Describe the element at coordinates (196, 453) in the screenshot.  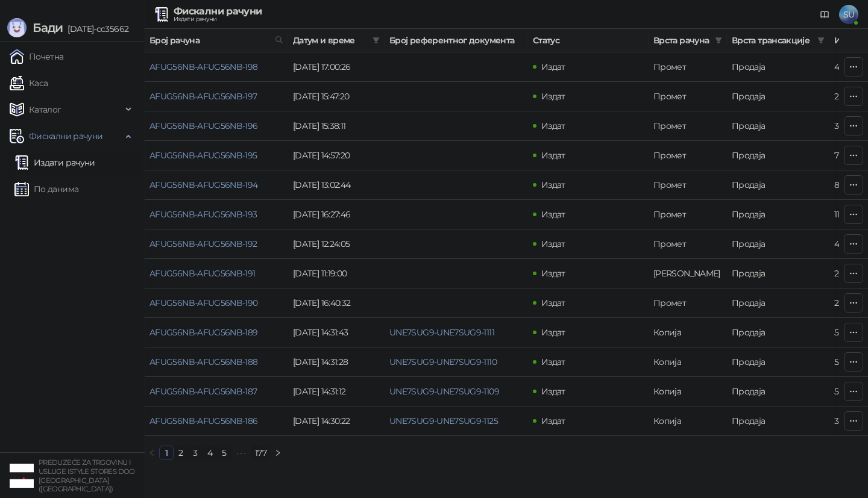
I see `a: 3` at that location.